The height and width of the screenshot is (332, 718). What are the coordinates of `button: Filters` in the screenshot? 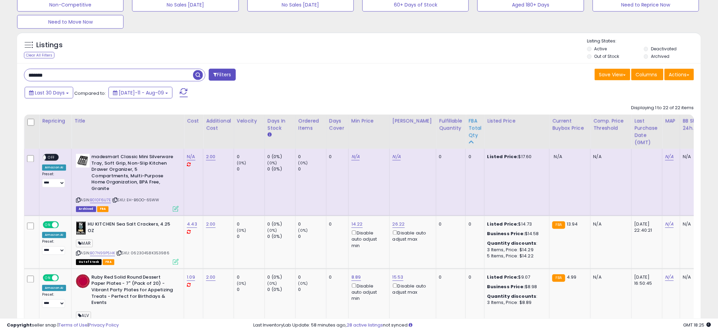 It's located at (222, 75).